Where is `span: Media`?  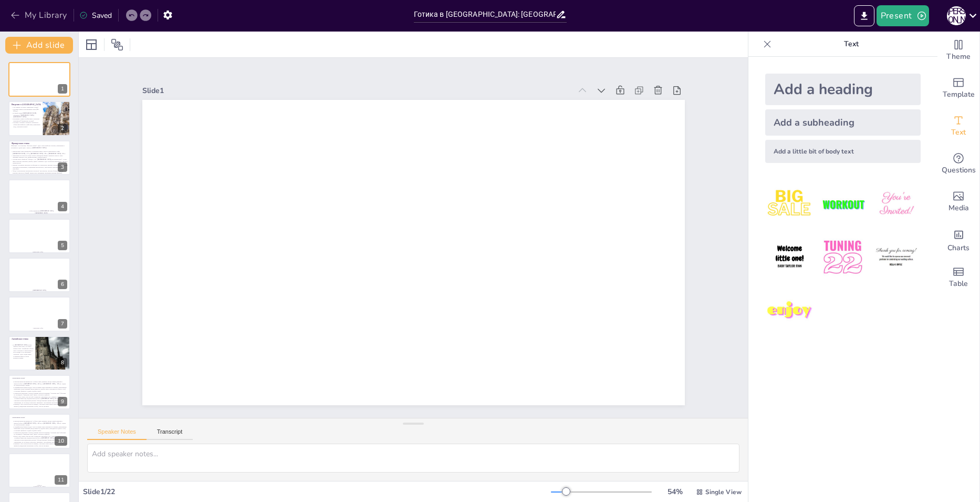
span: Media is located at coordinates (958, 208).